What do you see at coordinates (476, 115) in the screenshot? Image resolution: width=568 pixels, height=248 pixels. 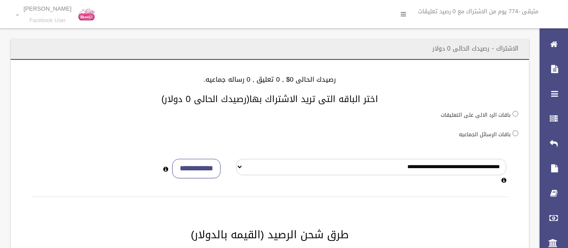 I see `label: باقات الرد الالى على التعليقات` at bounding box center [476, 115].